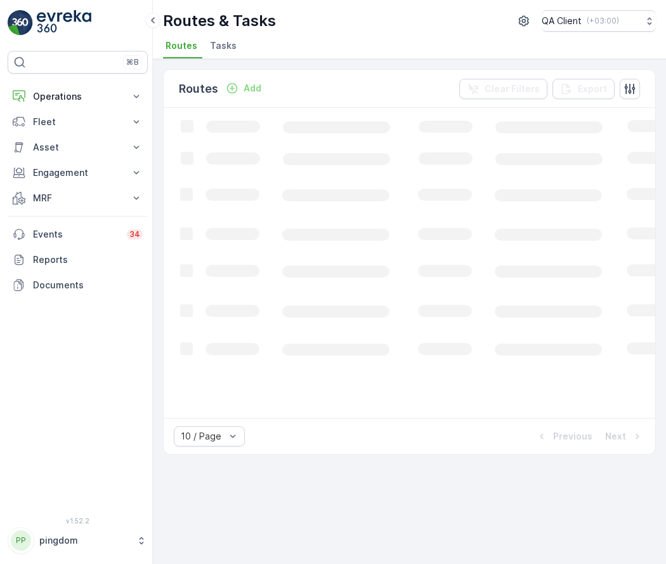 The width and height of the screenshot is (666, 564). Describe the element at coordinates (88, 260) in the screenshot. I see `p: Reports` at that location.